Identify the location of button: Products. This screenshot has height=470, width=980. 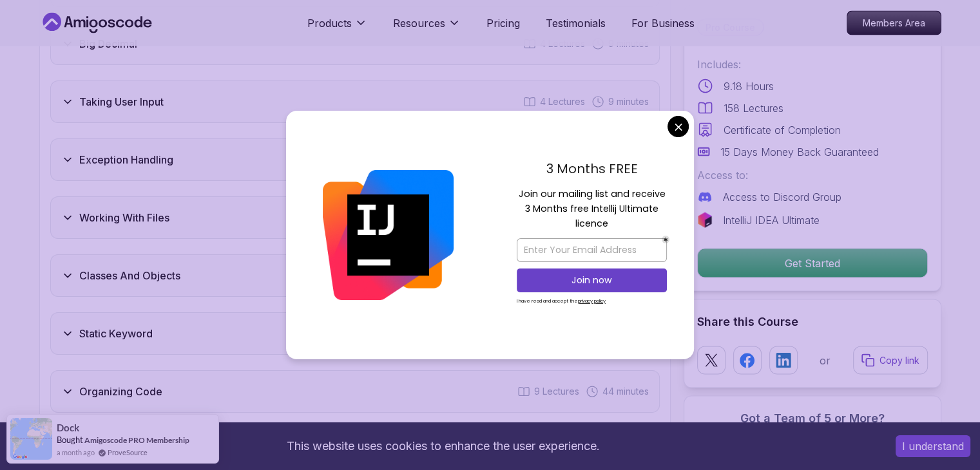
(337, 29).